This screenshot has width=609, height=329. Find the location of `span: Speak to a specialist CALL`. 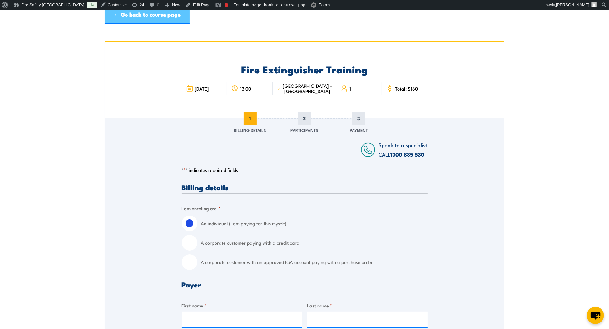

span: Speak to a specialist CALL is located at coordinates (403, 149).